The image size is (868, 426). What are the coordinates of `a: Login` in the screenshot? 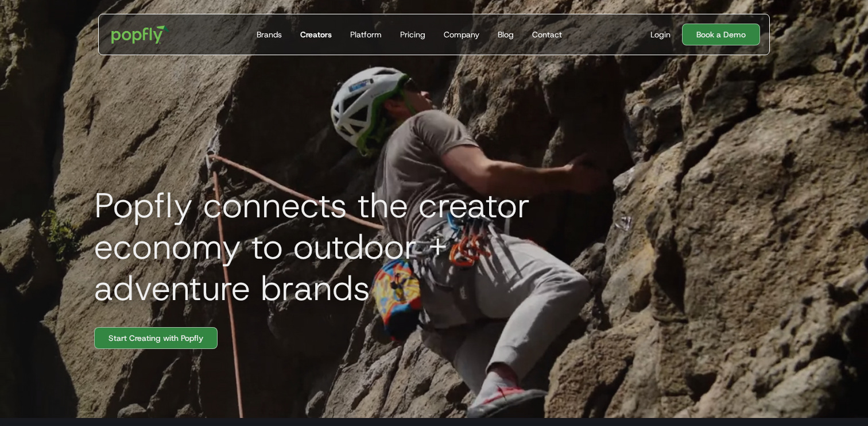 It's located at (661, 35).